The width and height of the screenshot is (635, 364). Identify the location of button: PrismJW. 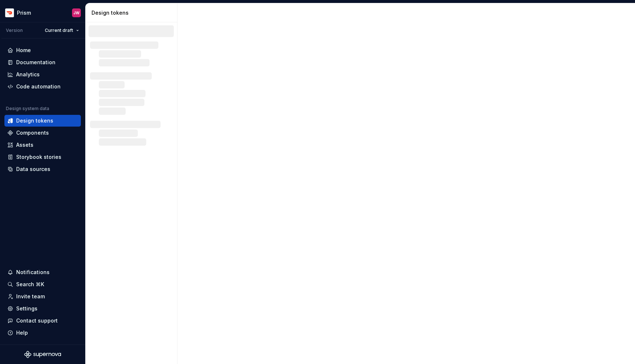
(43, 13).